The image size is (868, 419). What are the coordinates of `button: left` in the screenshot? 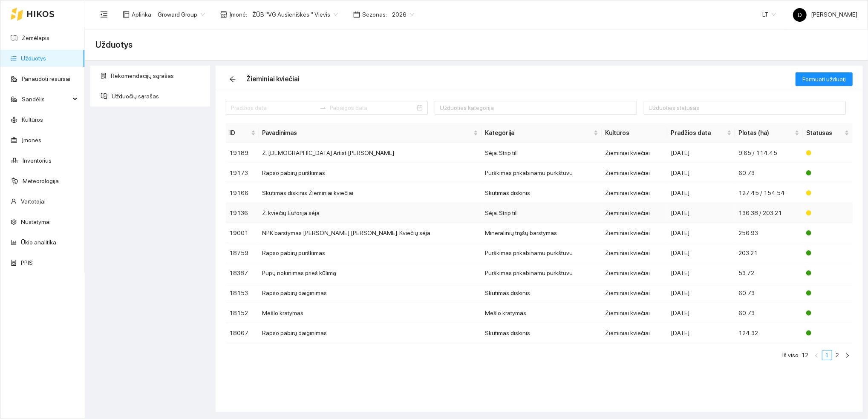 It's located at (817, 355).